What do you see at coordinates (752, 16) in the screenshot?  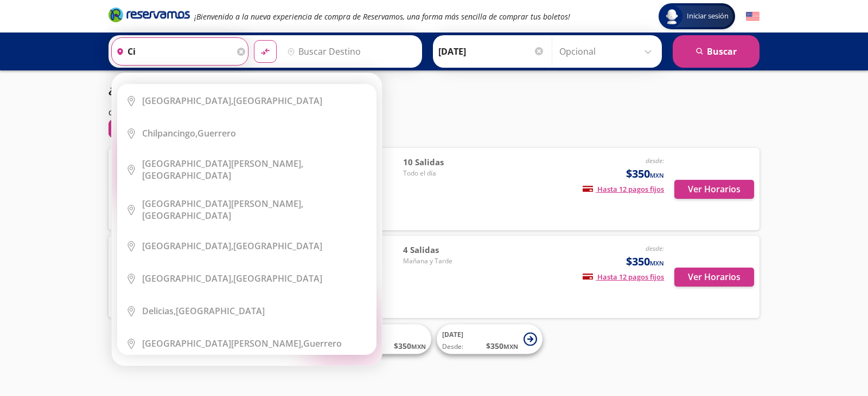 I see `button: English` at bounding box center [752, 16].